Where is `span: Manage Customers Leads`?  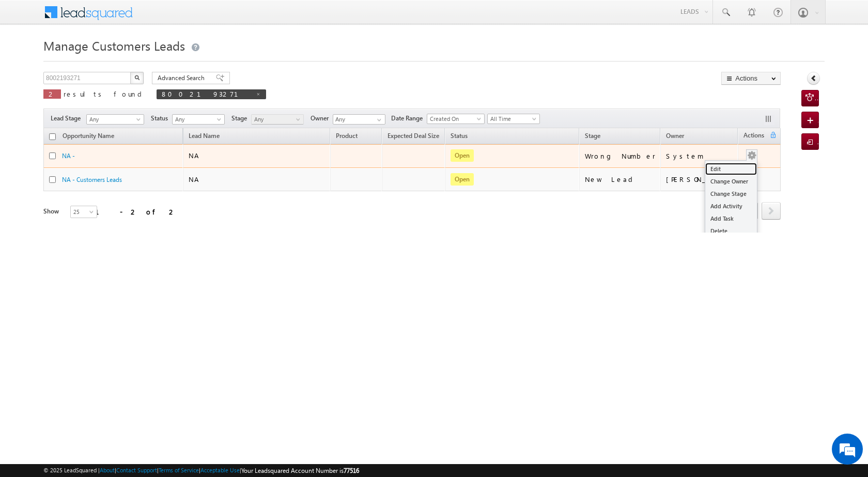
span: Manage Customers Leads is located at coordinates (114, 46).